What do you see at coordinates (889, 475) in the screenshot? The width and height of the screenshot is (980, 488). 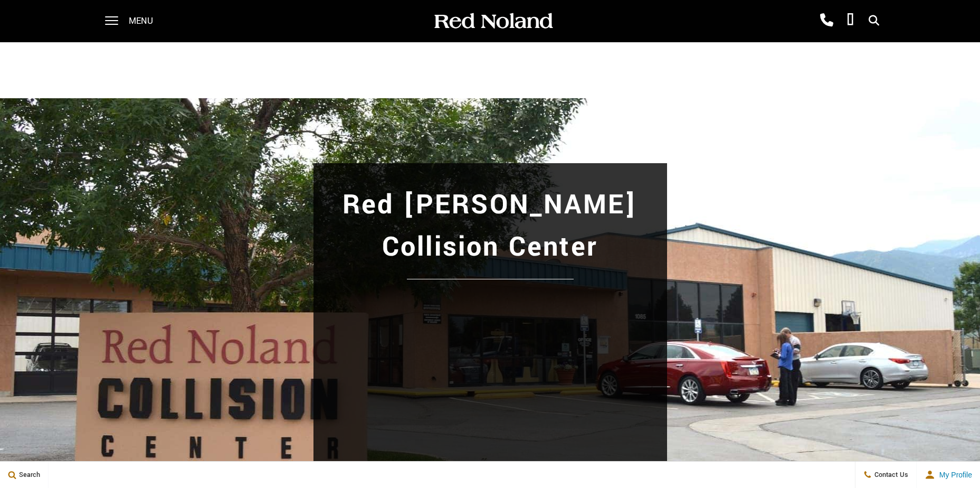 I see `span: Contact Us` at bounding box center [889, 475].